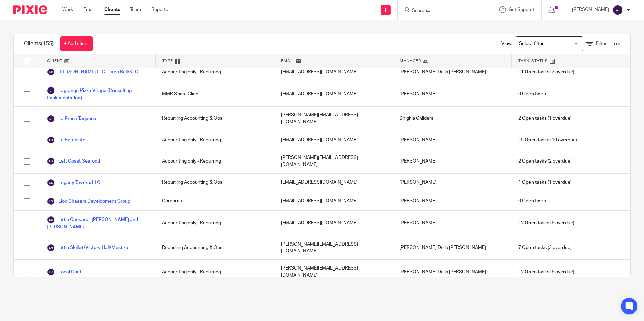 The image size is (644, 321). What do you see at coordinates (30, 10) in the screenshot?
I see `img: Pixie` at bounding box center [30, 10].